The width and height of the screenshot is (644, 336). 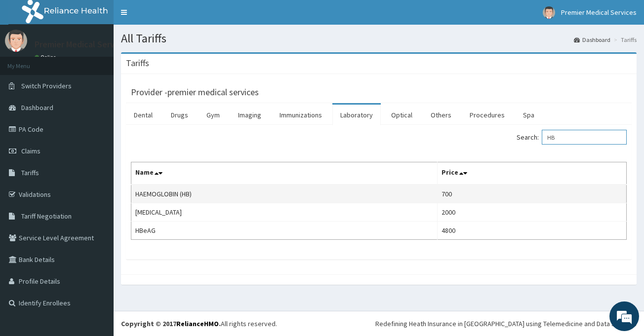 What do you see at coordinates (30, 151) in the screenshot?
I see `span: Claims` at bounding box center [30, 151].